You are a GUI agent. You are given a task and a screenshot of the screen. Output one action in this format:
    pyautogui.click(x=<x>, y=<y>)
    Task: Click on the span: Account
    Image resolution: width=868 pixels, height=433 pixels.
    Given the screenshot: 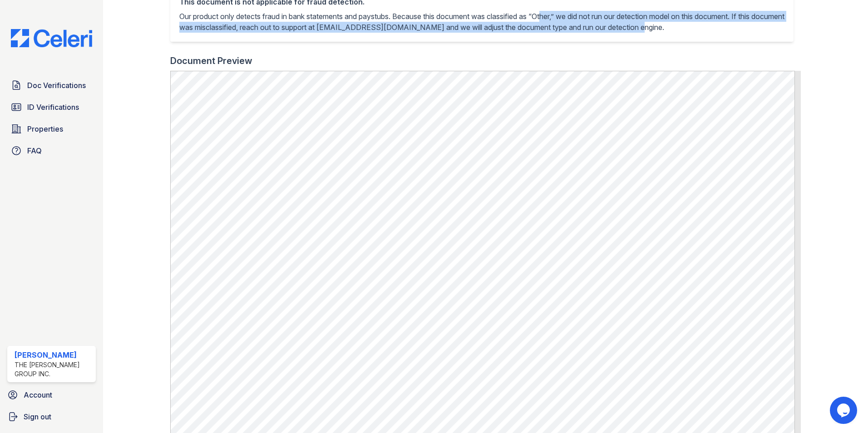 What is the action you would take?
    pyautogui.click(x=38, y=395)
    